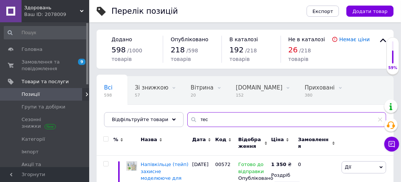  What do you see at coordinates (45, 82) in the screenshot?
I see `span: Товари та послуги` at bounding box center [45, 82].